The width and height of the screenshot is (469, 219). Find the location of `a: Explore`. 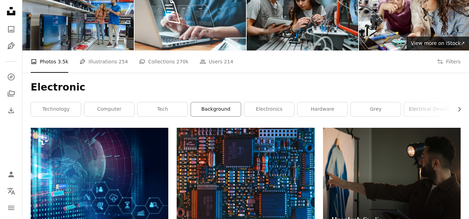

a: Explore is located at coordinates (11, 77).